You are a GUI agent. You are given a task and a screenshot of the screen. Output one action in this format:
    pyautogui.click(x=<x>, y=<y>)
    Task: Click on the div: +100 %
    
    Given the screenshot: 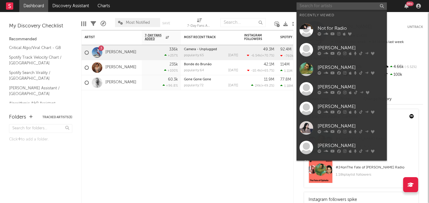 What is the action you would take?
    pyautogui.click(x=171, y=71)
    